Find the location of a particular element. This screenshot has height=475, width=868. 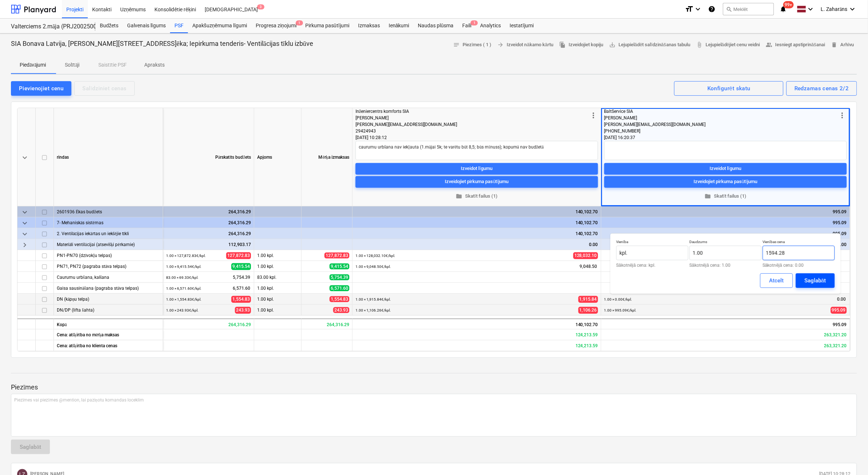

div: Galvenais līgums is located at coordinates (147, 26).